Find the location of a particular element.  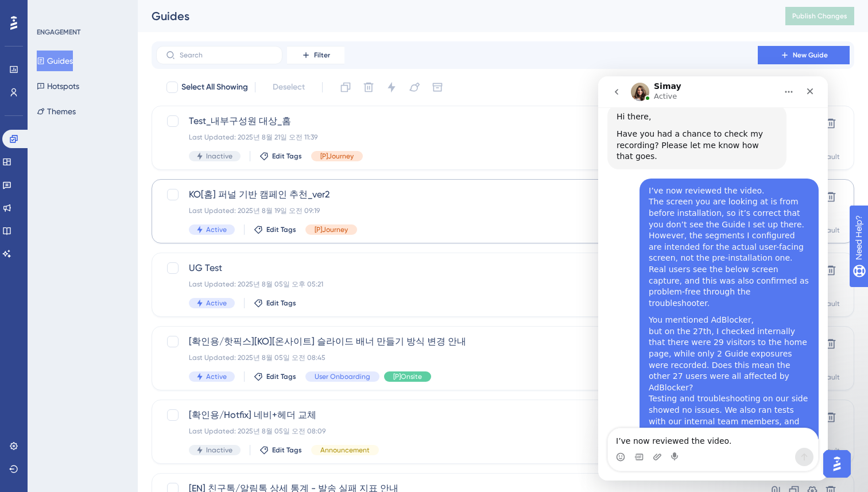

button: Start recording is located at coordinates (78, 380).